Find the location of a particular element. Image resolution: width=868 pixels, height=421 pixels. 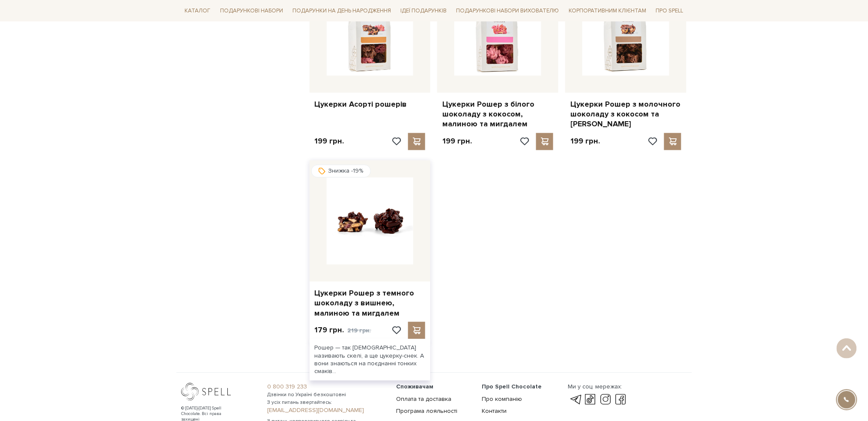

a: tik-tok is located at coordinates (590, 400).